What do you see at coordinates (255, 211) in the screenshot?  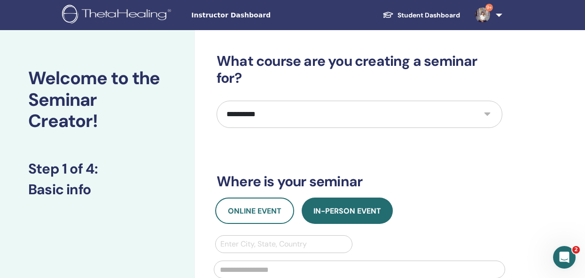 I see `button: Online Event` at bounding box center [255, 211].